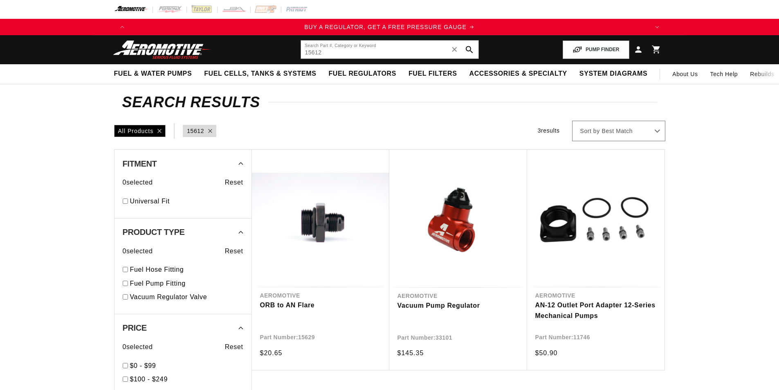  What do you see at coordinates (149, 379) in the screenshot?
I see `span: $100 - $249` at bounding box center [149, 379].